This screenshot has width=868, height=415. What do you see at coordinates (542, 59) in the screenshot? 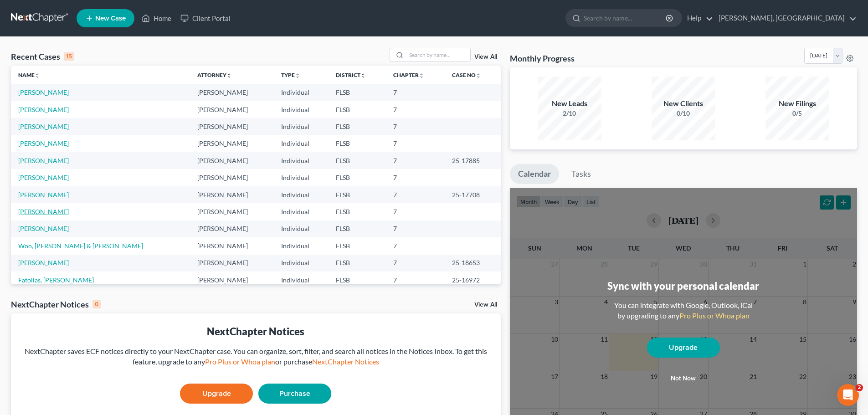
I see `h3: Monthly Progress` at bounding box center [542, 59].